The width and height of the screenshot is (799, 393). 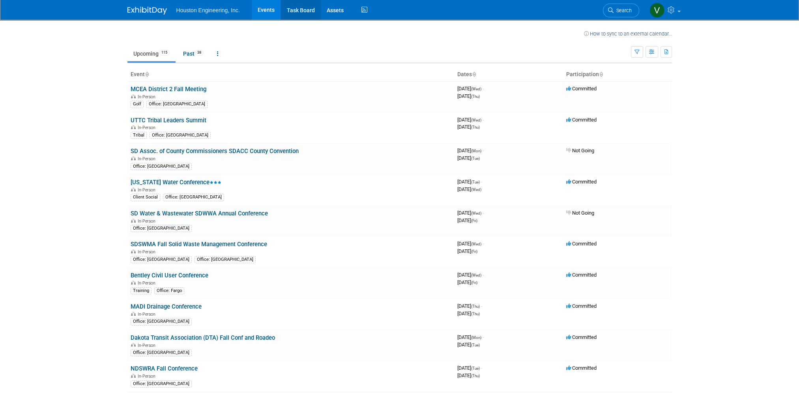 I want to click on th: Event, so click(x=291, y=75).